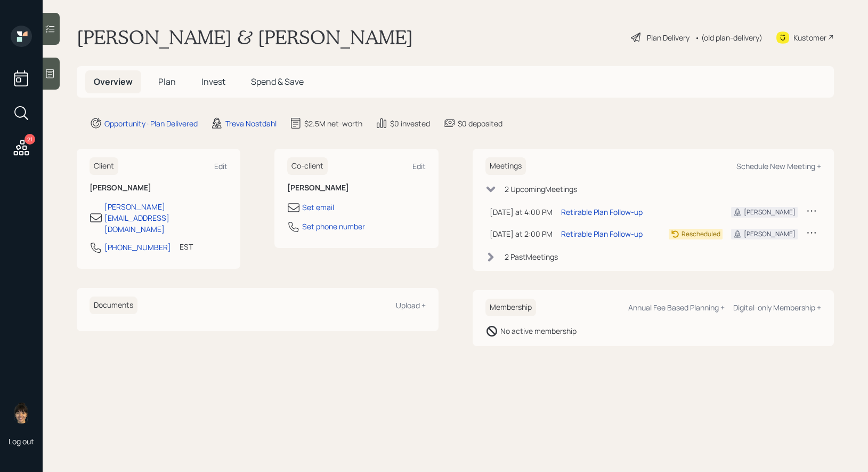  Describe the element at coordinates (21, 413) in the screenshot. I see `img: treva-nostdahl-headshot.png` at that location.